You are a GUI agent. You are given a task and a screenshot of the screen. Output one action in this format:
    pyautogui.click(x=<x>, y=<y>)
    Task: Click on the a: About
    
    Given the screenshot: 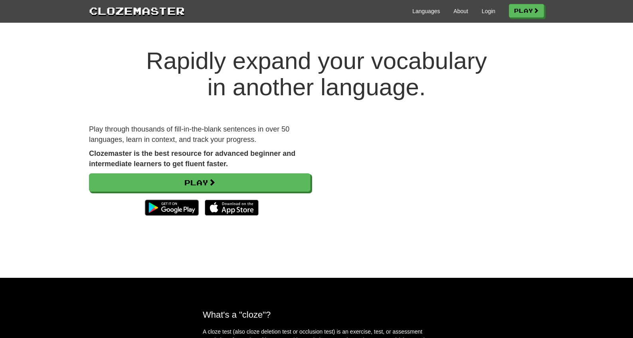 What is the action you would take?
    pyautogui.click(x=460, y=11)
    